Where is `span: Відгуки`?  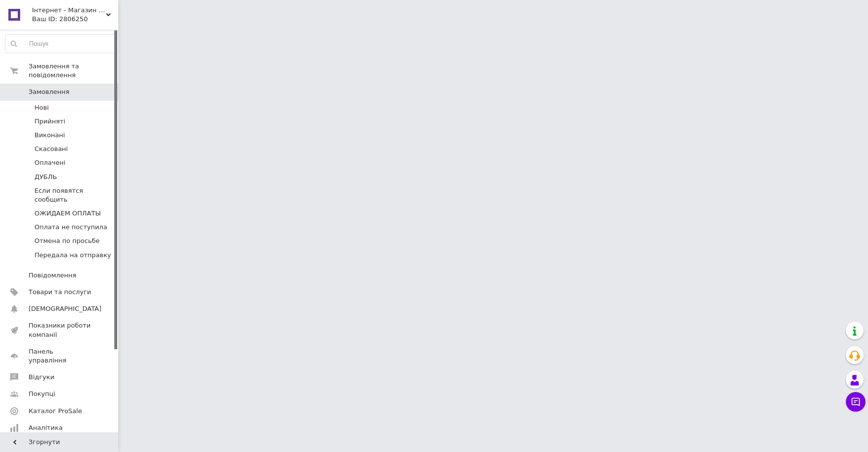 span: Відгуки is located at coordinates (41, 377).